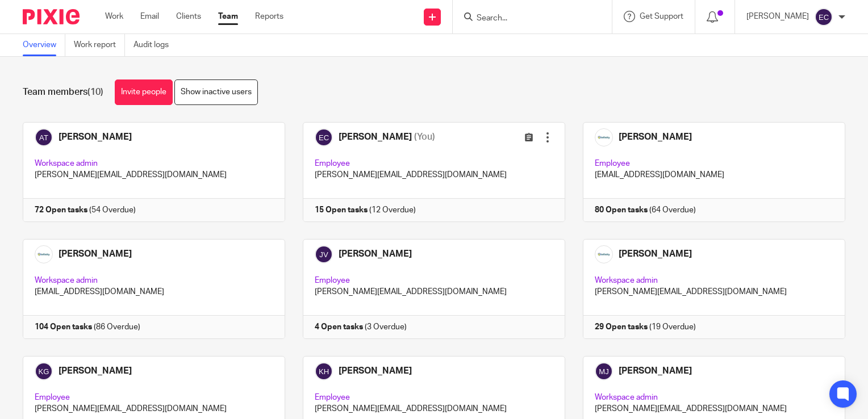 This screenshot has width=868, height=419. What do you see at coordinates (228, 16) in the screenshot?
I see `a: Team` at bounding box center [228, 16].